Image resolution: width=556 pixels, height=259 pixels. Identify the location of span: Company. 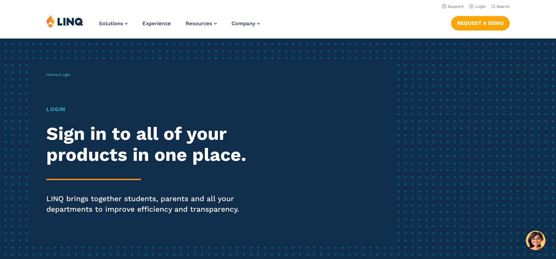
(244, 24).